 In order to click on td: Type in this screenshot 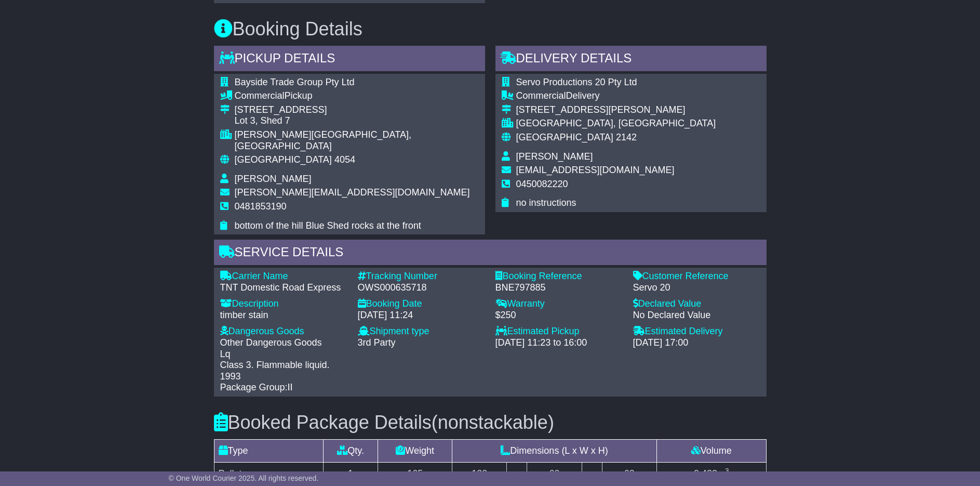, I will do `click(269, 451)`.